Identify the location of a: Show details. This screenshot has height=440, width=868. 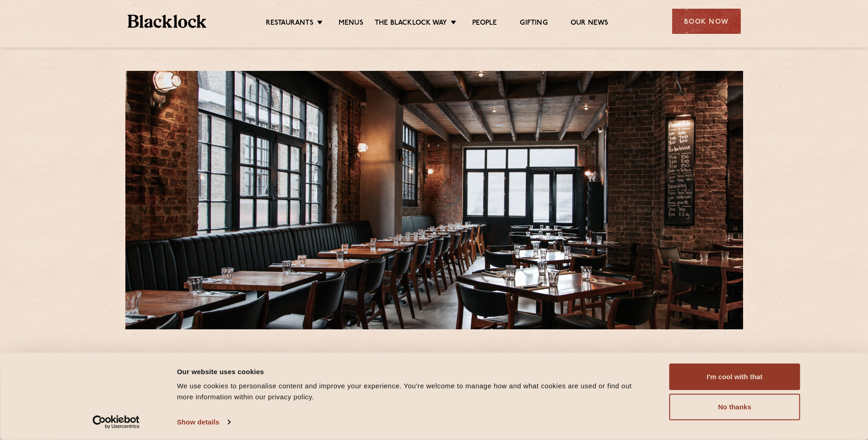
(204, 422).